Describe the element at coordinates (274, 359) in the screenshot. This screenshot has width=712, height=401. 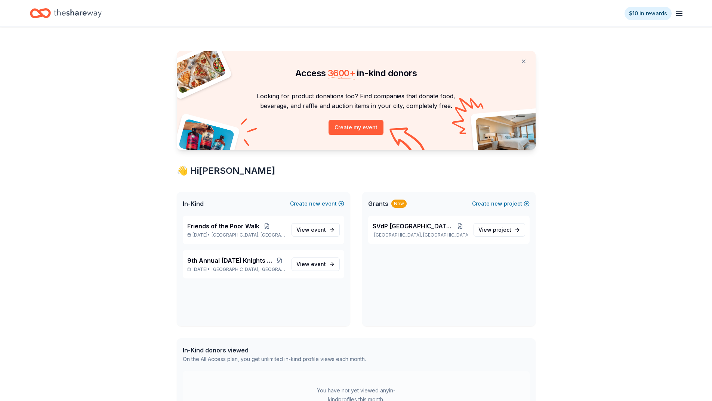
I see `div: On the All Access plan, you get unlimited in-kind profile views each month.` at that location.